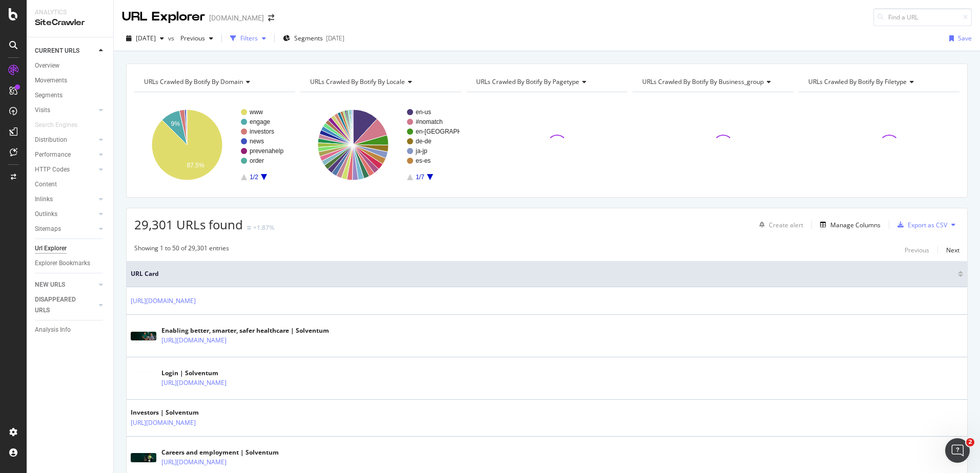  Describe the element at coordinates (958, 38) in the screenshot. I see `button: Save` at that location.